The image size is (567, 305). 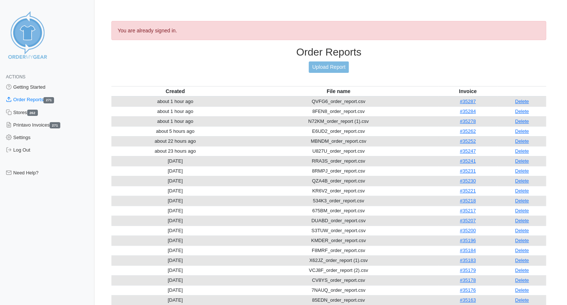 What do you see at coordinates (338, 141) in the screenshot?
I see `td: MBNDM_order_report.csv` at bounding box center [338, 141].